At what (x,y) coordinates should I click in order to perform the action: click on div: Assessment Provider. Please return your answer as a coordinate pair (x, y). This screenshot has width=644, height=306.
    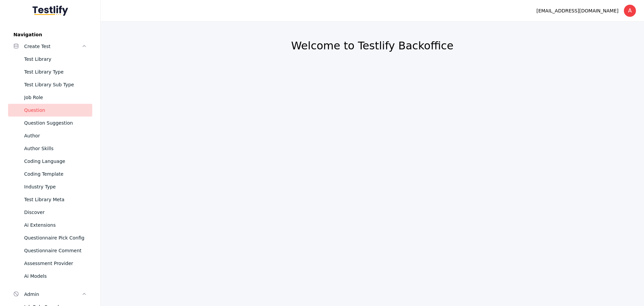
    Looking at the image, I should click on (55, 263).